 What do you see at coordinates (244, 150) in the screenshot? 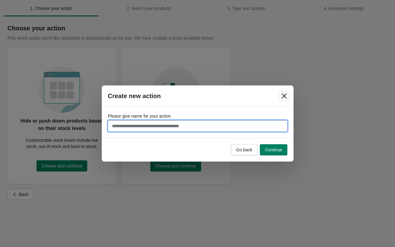
I see `span: Go back` at bounding box center [244, 150].